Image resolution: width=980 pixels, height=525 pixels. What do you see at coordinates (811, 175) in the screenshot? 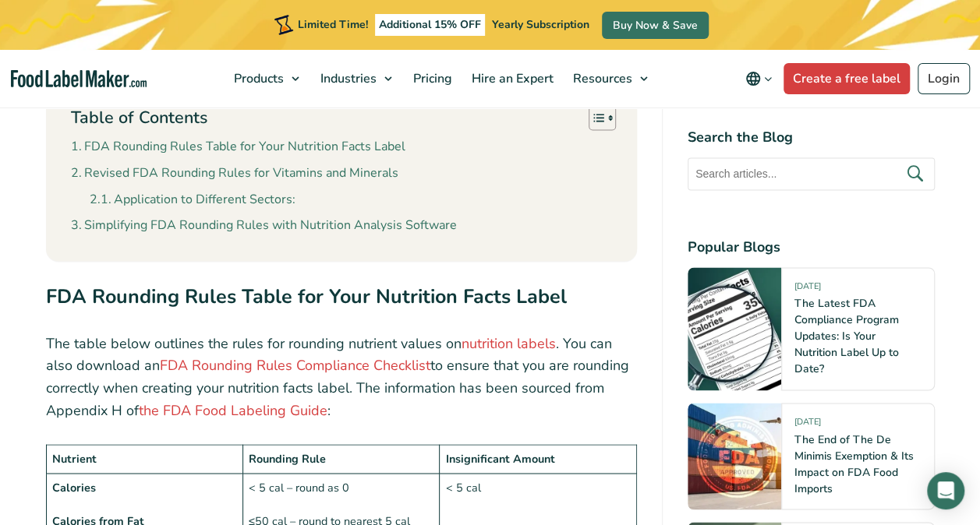
I see `input: Search articles...` at bounding box center [811, 175].